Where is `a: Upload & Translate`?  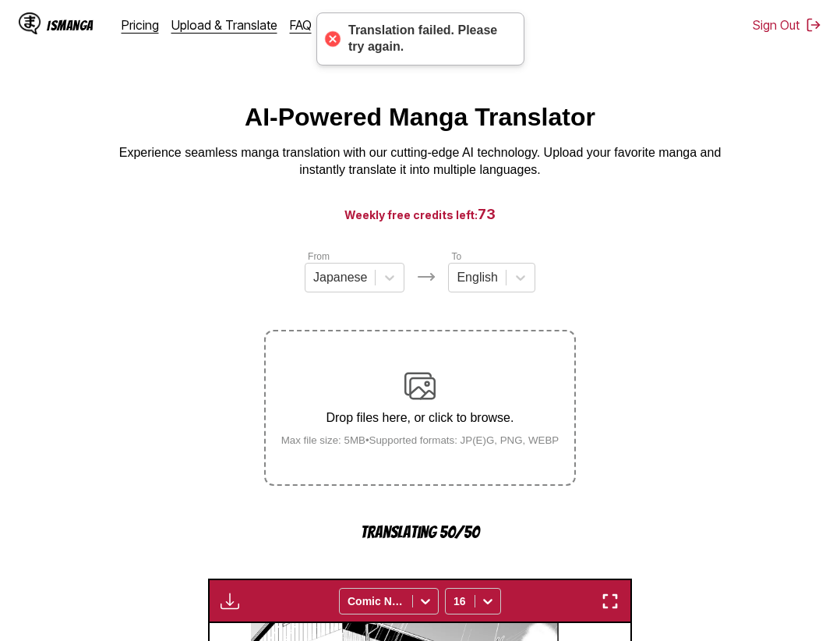
a: Upload & Translate is located at coordinates (224, 25).